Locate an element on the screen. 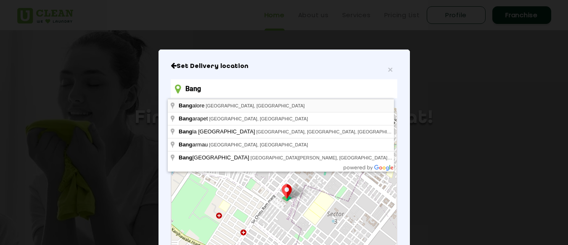 Image resolution: width=568 pixels, height=245 pixels. h6: Close is located at coordinates (284, 66).